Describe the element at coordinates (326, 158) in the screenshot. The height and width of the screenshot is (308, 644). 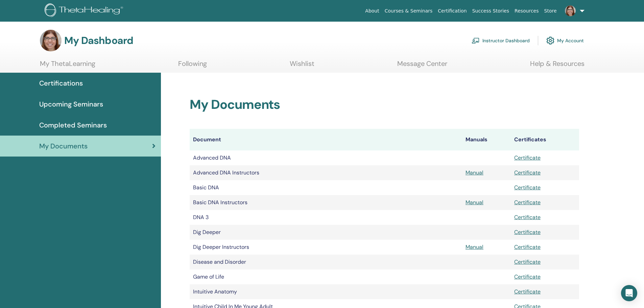
I see `td: Advanced DNA` at that location.